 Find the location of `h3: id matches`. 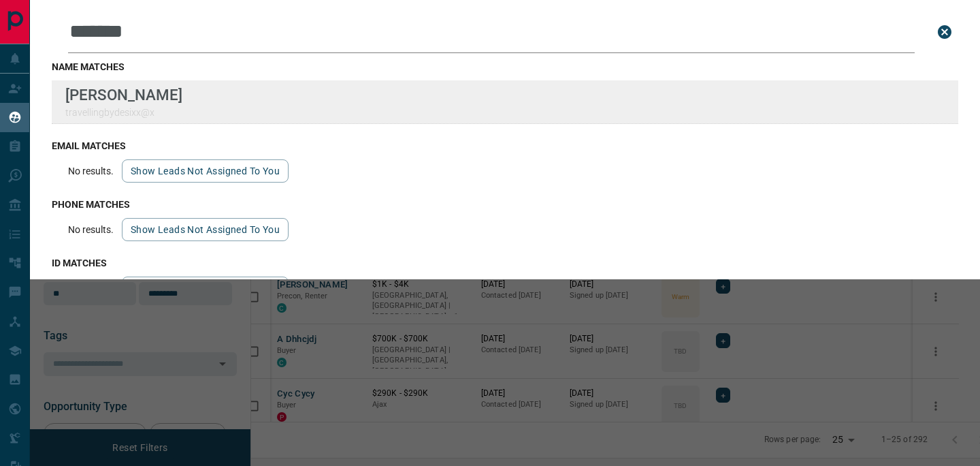

h3: id matches is located at coordinates (505, 263).